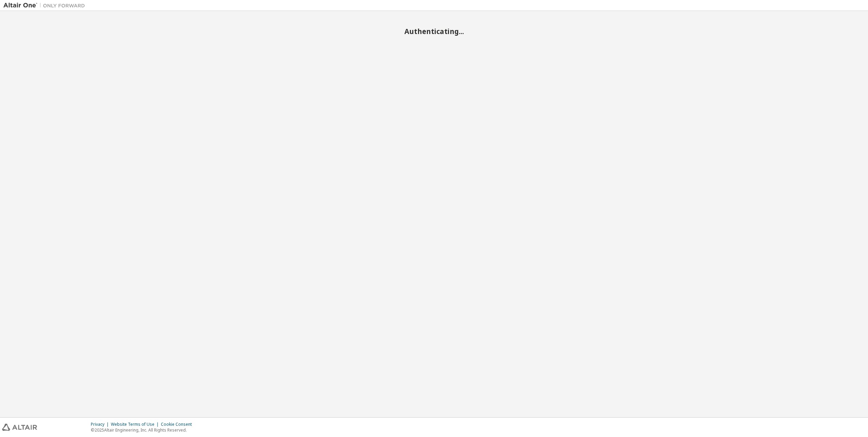 The width and height of the screenshot is (868, 437). What do you see at coordinates (434, 31) in the screenshot?
I see `h2: Authenticating...` at bounding box center [434, 31].